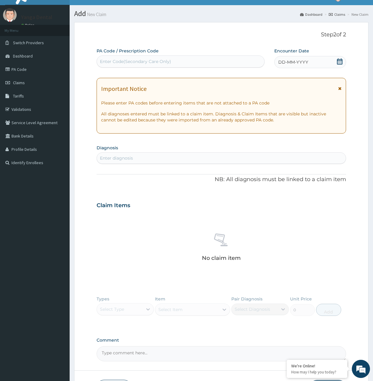  I want to click on div: We're Online!, so click(317, 366).